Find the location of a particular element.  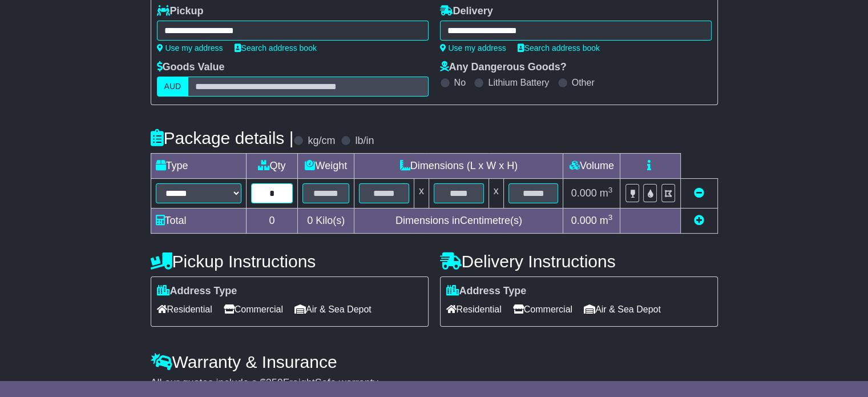

a: Add new item is located at coordinates (699, 220).